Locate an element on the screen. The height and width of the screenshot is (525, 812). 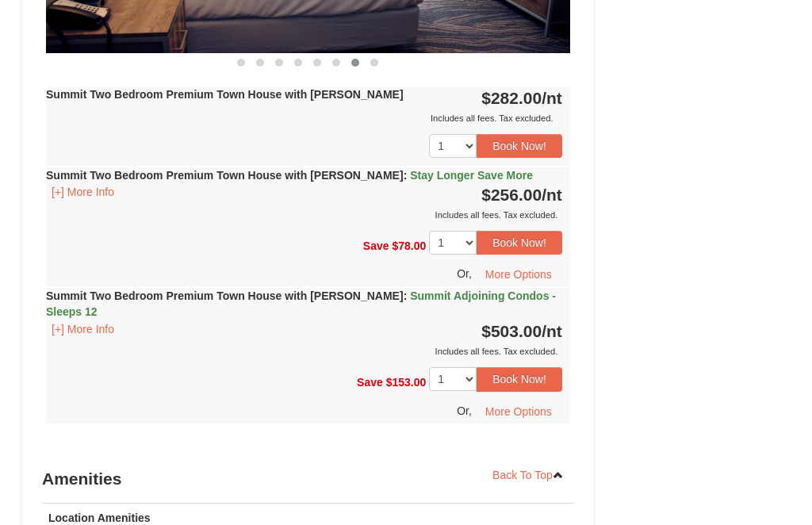
strong: $282.00 is located at coordinates (522, 98).